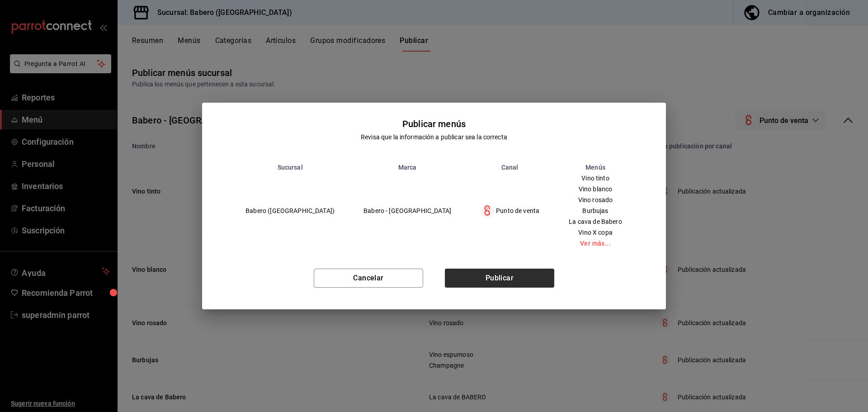 This screenshot has height=412, width=868. I want to click on span: Vino rosado, so click(595, 200).